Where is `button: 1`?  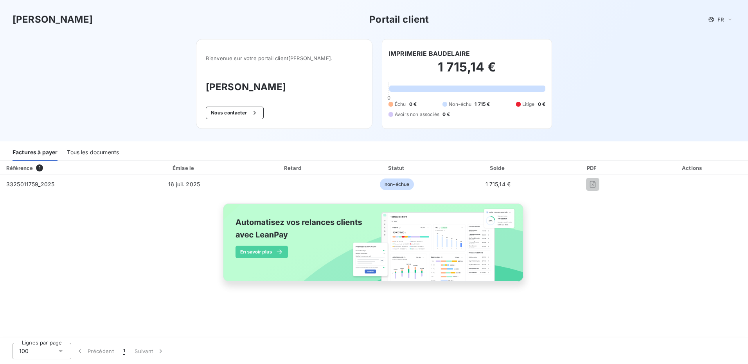 button: 1 is located at coordinates (124, 352).